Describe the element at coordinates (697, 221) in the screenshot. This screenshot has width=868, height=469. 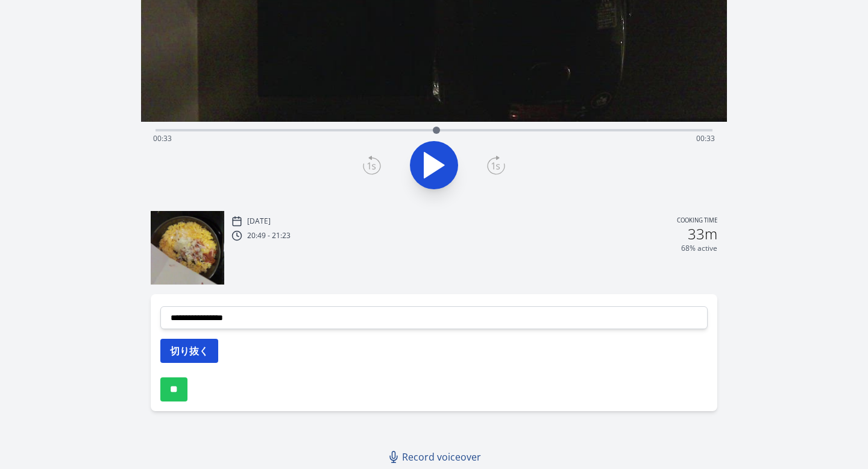
I see `p: Cooking time` at that location.